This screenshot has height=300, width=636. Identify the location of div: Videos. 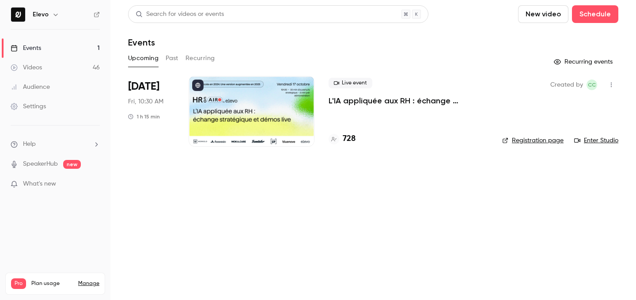
(26, 68).